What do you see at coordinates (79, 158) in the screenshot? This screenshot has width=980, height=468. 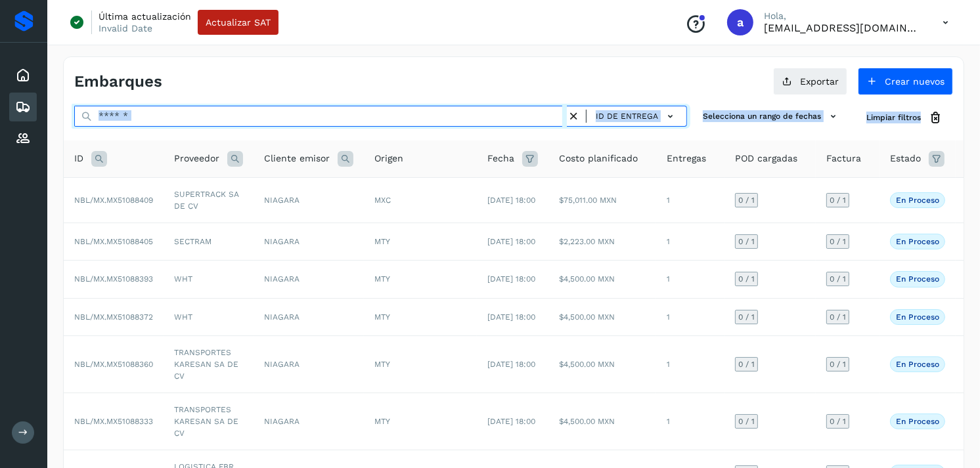 I see `span: ID` at bounding box center [79, 158].